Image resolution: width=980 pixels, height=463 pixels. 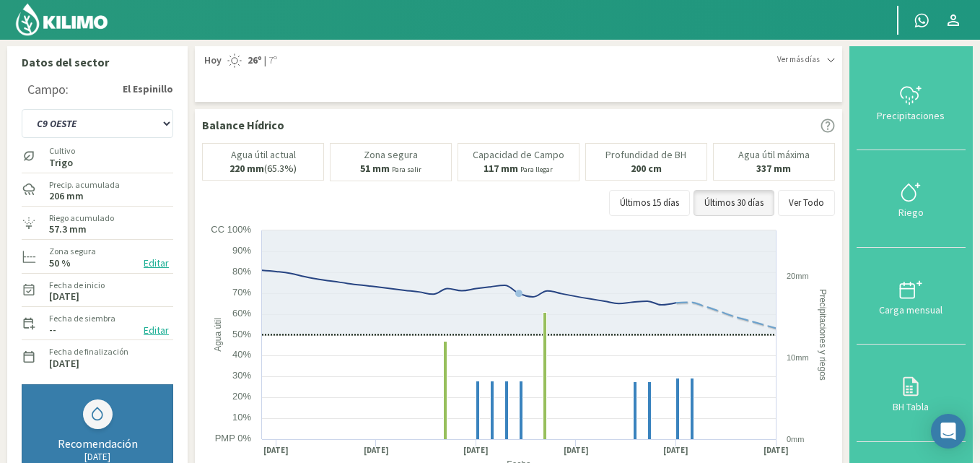 I want to click on text: 10%, so click(x=242, y=416).